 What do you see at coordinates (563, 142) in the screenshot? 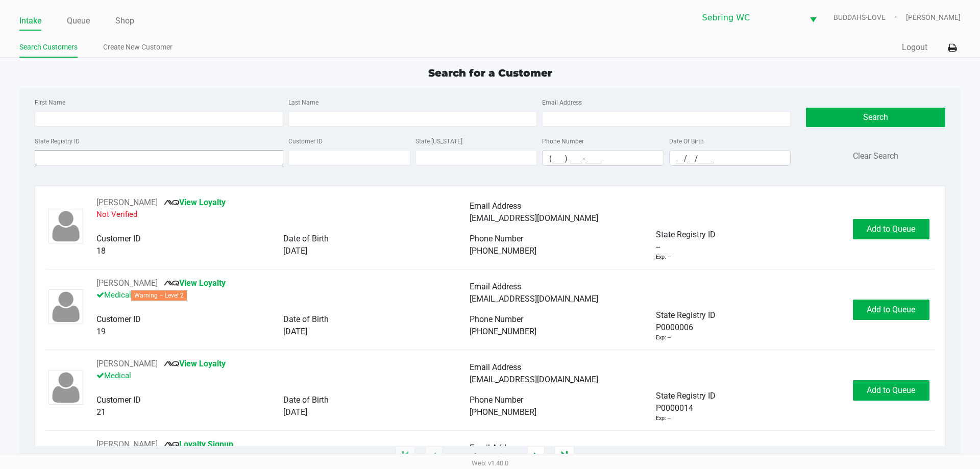
I see `label: Phone Number` at bounding box center [563, 142].